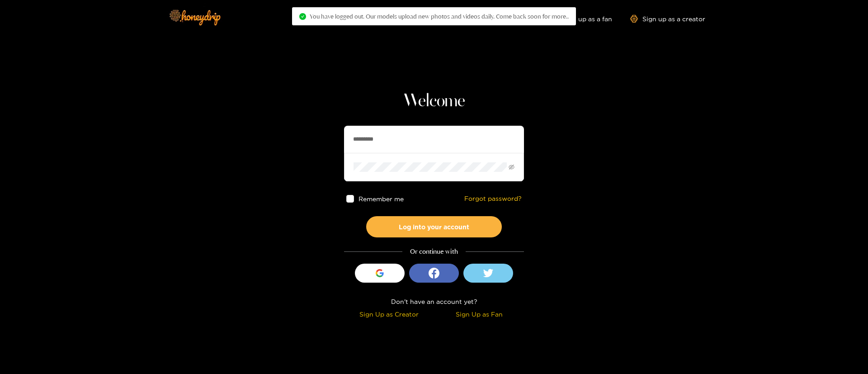 This screenshot has height=374, width=868. What do you see at coordinates (493, 199) in the screenshot?
I see `a: Forgot password?` at bounding box center [493, 199].